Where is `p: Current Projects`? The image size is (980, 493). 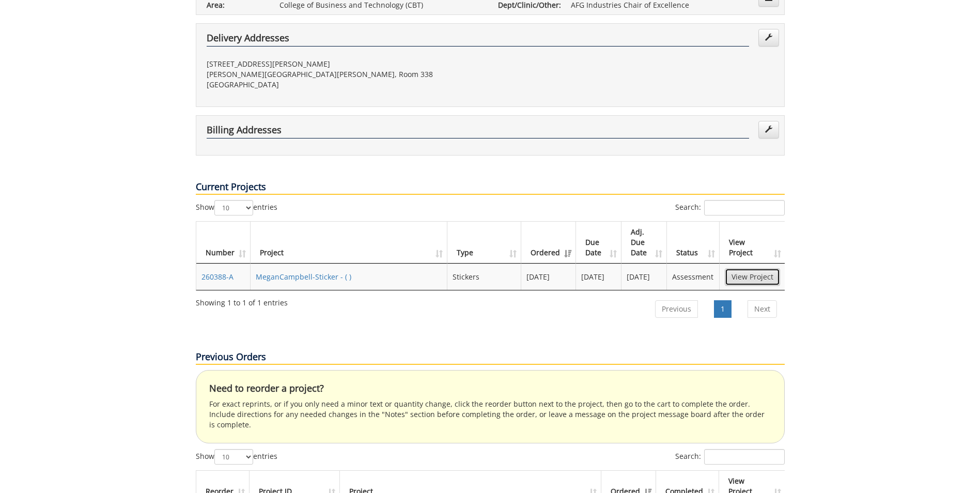
p: Current Projects is located at coordinates (490, 188).